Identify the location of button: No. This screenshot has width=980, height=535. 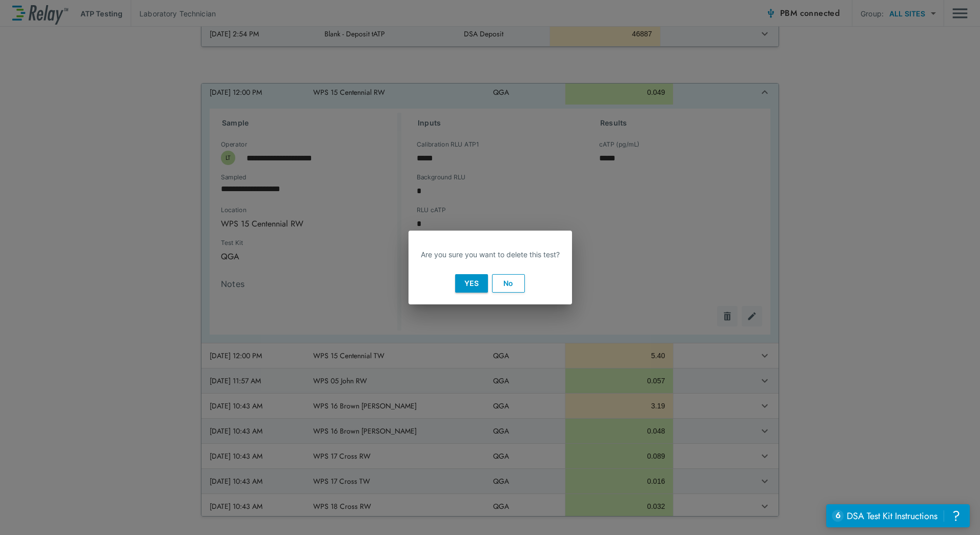
(509, 283).